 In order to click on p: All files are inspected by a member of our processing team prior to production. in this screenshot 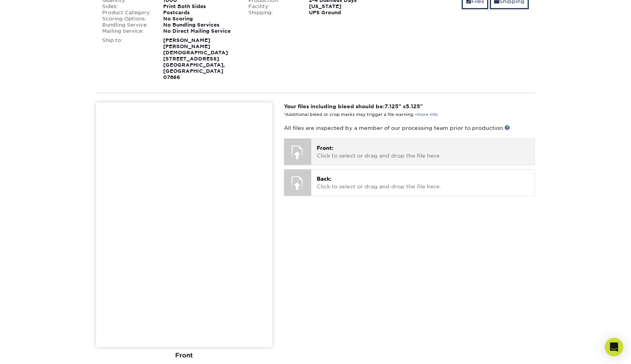, I will do `click(409, 128)`.